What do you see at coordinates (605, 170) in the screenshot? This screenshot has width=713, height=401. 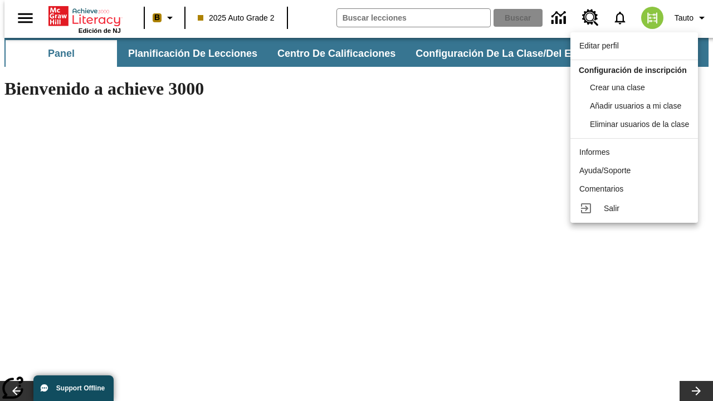 I see `span: Ayuda/Soporte` at bounding box center [605, 170].